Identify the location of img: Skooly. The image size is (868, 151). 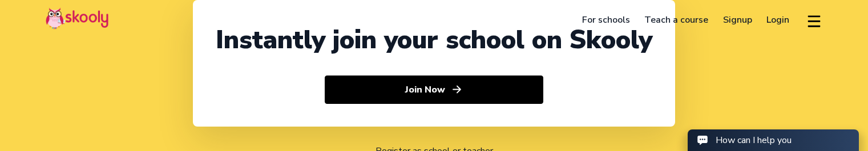
(77, 18).